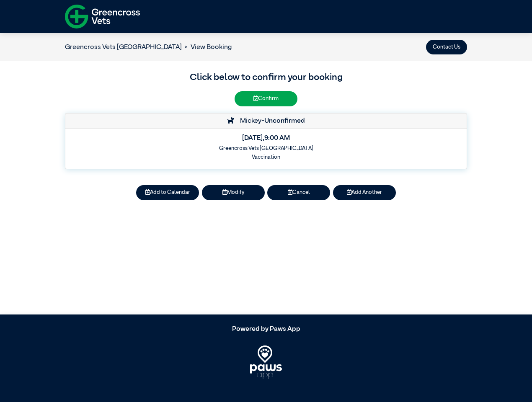 This screenshot has width=532, height=402. Describe the element at coordinates (284, 121) in the screenshot. I see `strong: Unconfirmed` at that location.